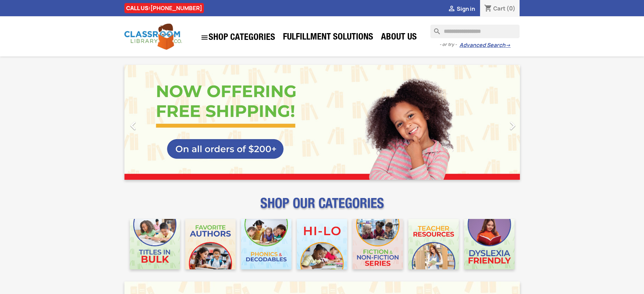  What do you see at coordinates (466, 9) in the screenshot?
I see `span: Sign in` at bounding box center [466, 9].